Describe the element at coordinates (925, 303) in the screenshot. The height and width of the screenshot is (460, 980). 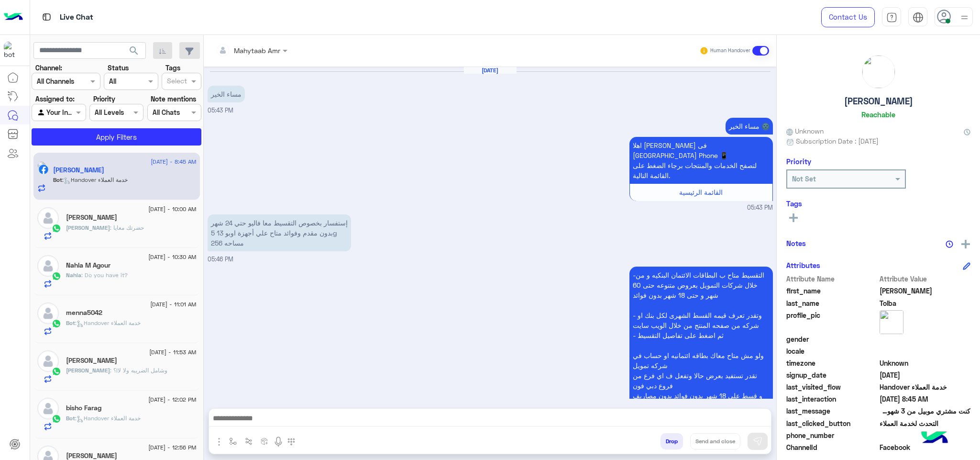
I see `span: Tolba` at that location.